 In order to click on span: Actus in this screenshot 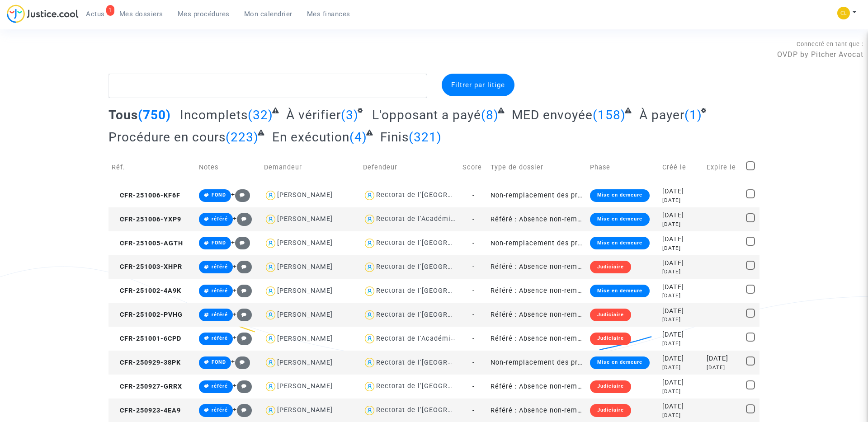, I will do `click(95, 14)`.